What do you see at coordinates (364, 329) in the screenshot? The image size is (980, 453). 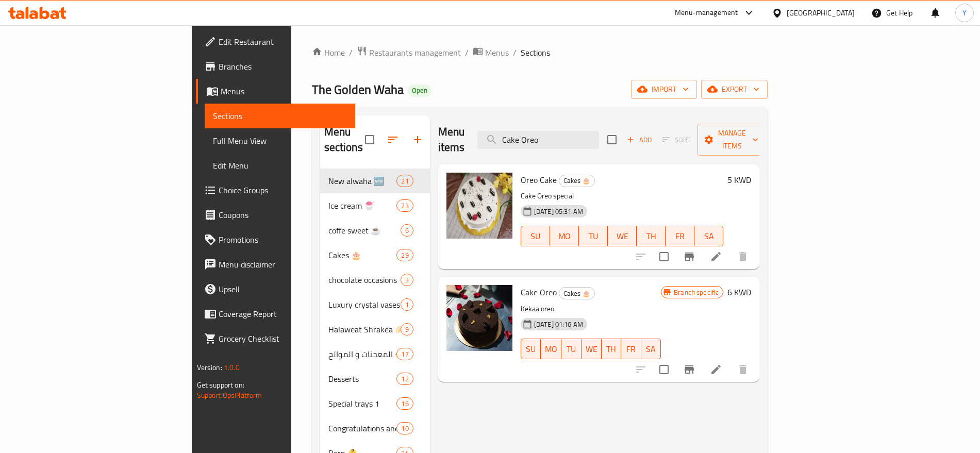 I see `div: Halaweat Shrakea 🥟` at bounding box center [364, 329].